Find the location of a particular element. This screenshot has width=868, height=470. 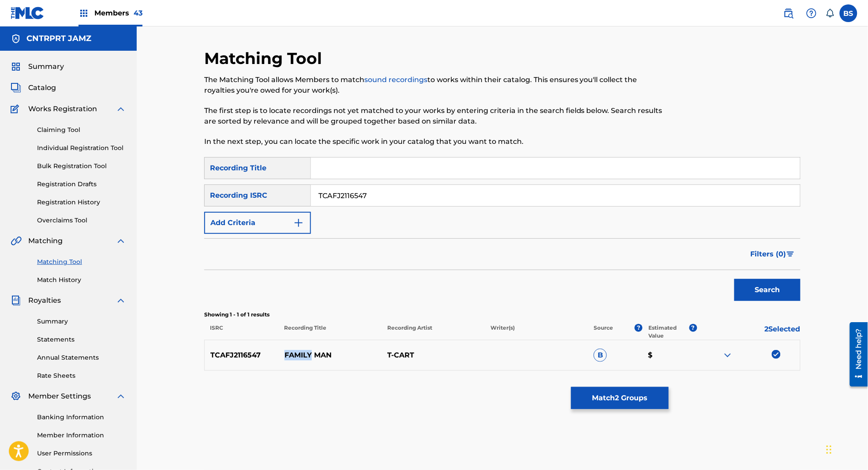

button: Search is located at coordinates (767, 289).